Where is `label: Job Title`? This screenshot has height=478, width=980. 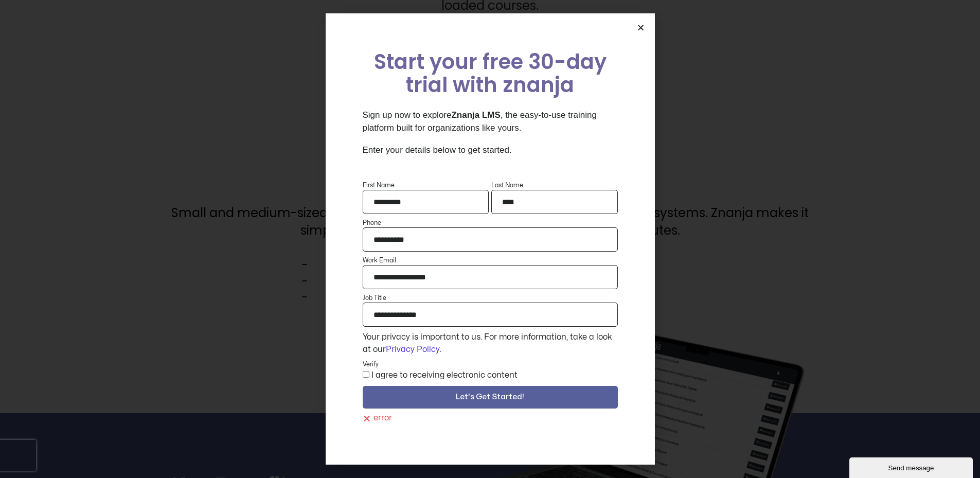 label: Job Title is located at coordinates (374, 298).